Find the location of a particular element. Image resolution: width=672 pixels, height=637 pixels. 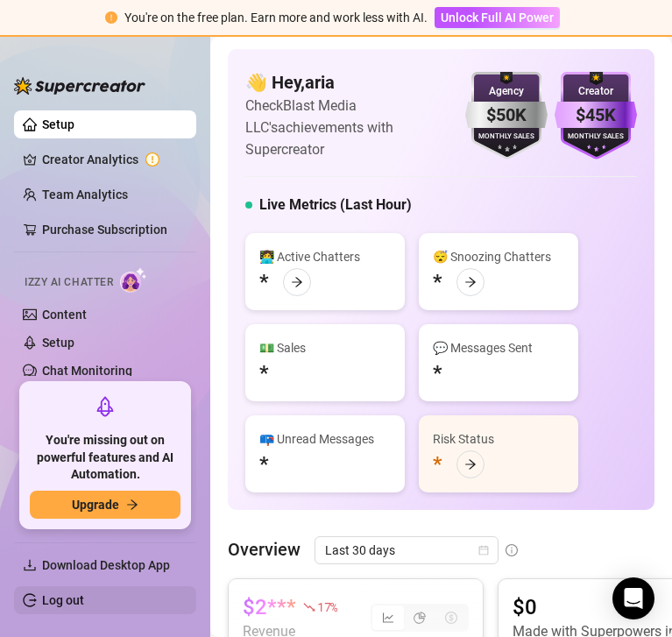

div: 📪 Unread Messages is located at coordinates (326, 439).